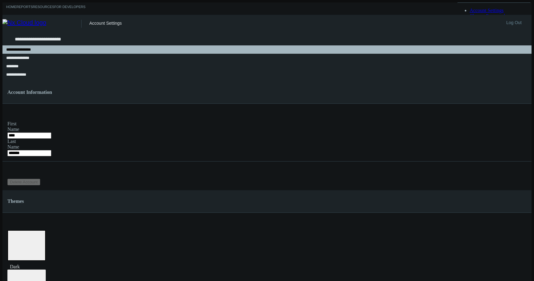 The image size is (534, 281). Describe the element at coordinates (487, 16) in the screenshot. I see `span: Change Password` at that location.